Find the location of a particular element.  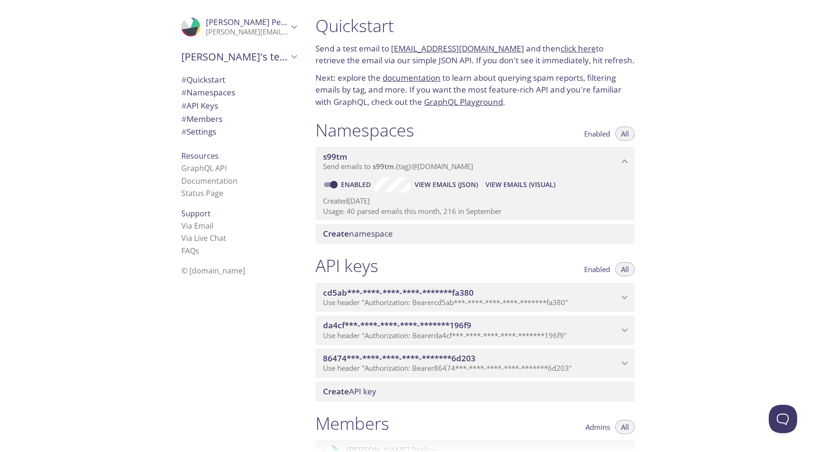

span: API key is located at coordinates (349, 391).